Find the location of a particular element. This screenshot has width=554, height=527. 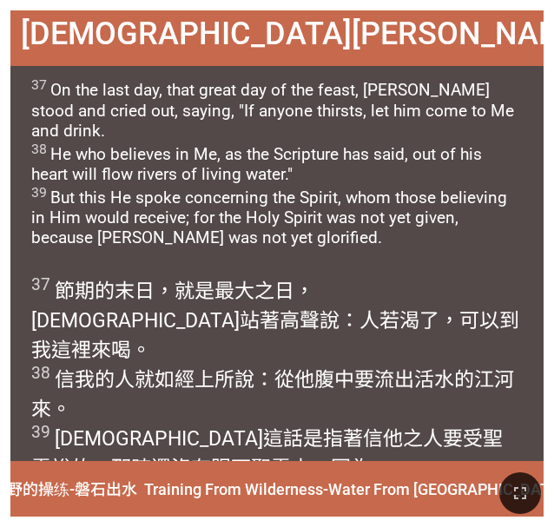

wg2078: 日 is located at coordinates (275, 394).